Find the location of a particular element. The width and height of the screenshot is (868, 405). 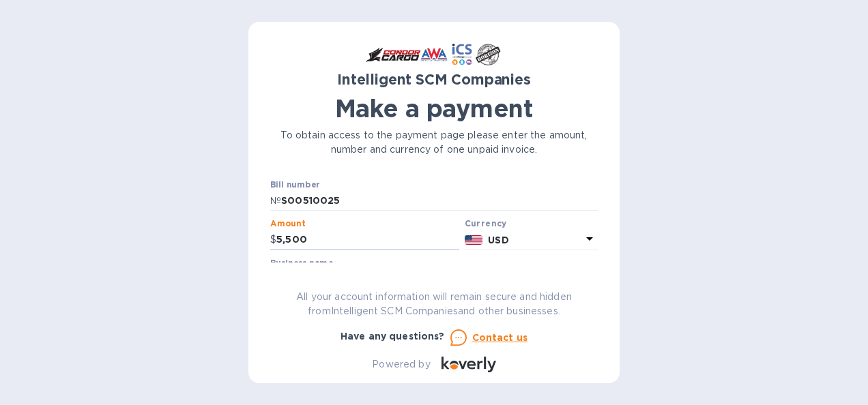

input: 0.00 is located at coordinates (368, 240).